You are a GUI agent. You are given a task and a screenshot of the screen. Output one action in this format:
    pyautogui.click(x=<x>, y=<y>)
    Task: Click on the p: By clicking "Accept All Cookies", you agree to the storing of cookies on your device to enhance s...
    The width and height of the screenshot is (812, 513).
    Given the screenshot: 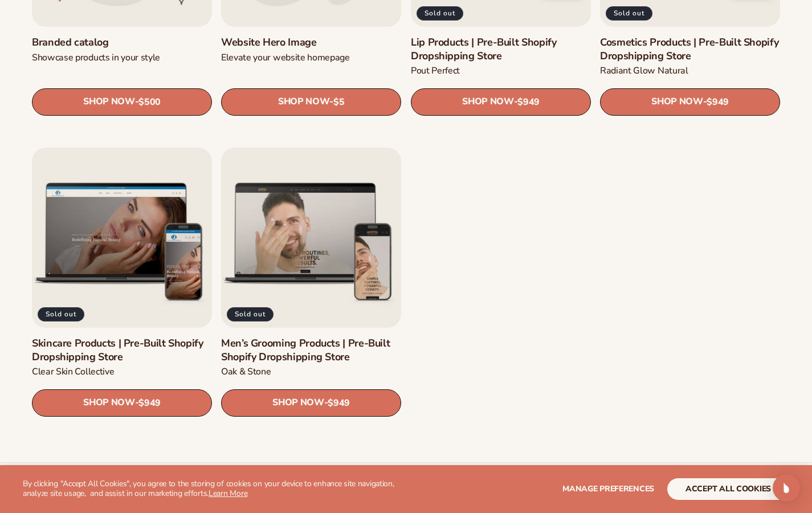 What is the action you would take?
    pyautogui.click(x=222, y=489)
    